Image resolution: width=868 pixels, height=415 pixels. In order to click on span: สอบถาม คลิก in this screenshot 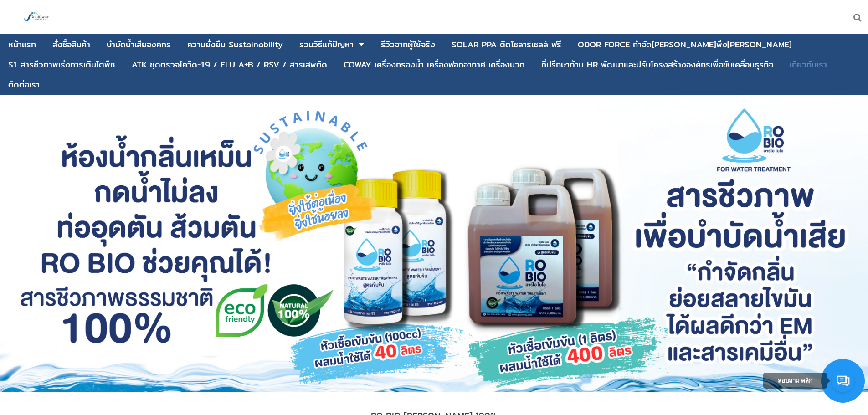, I will do `click(795, 381)`.